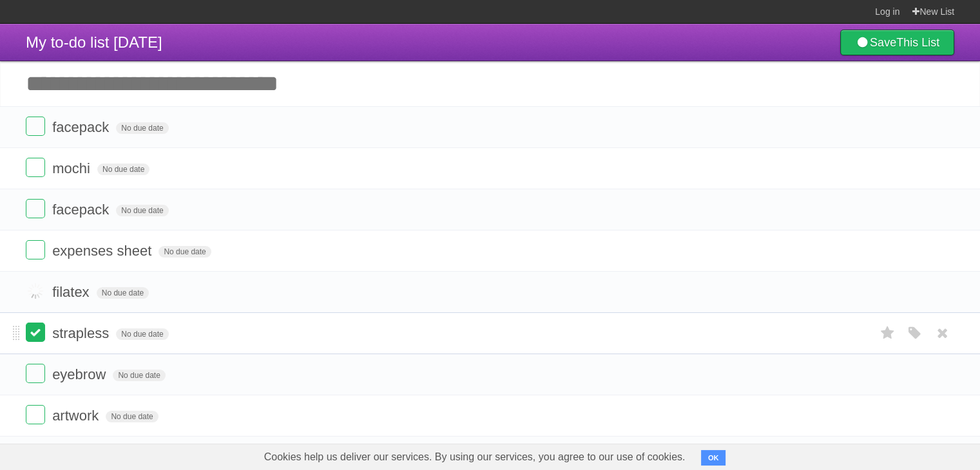 The width and height of the screenshot is (980, 470). I want to click on span: Cookies help us deliver our services. By using our services, you agree to our use of cookies., so click(475, 457).